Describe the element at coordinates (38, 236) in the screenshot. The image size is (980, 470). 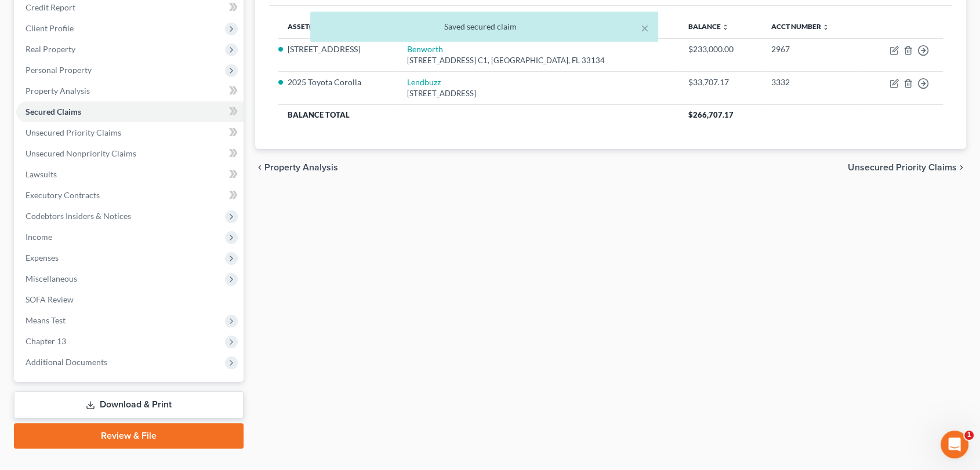
I see `span: Income` at that location.